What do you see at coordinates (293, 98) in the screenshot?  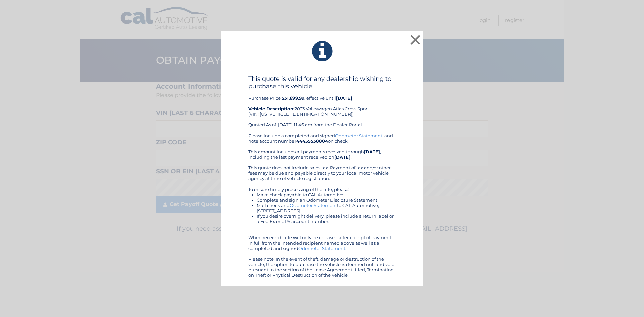 I see `b: $31,699.99` at bounding box center [293, 98].